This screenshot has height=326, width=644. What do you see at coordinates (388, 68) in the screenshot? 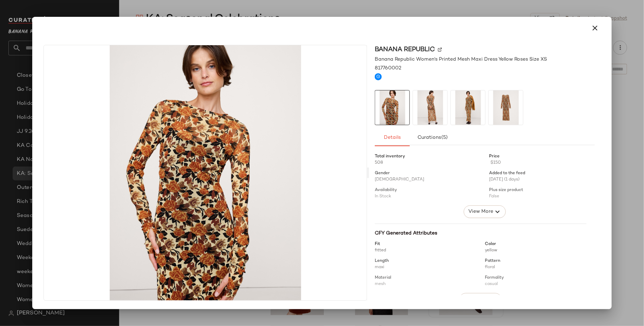
I see `span: 817760002` at bounding box center [388, 68].